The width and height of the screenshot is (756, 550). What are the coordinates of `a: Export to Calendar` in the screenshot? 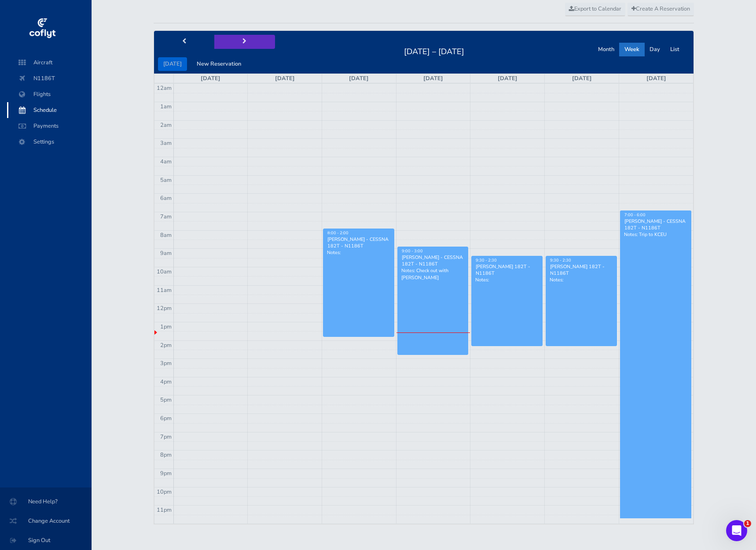 It's located at (595, 9).